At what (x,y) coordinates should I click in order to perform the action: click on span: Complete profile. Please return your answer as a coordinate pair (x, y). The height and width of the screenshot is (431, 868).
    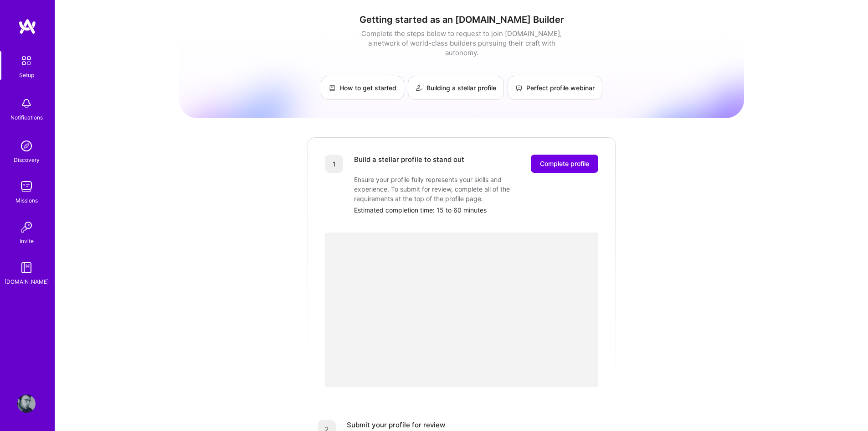
    Looking at the image, I should click on (565, 164).